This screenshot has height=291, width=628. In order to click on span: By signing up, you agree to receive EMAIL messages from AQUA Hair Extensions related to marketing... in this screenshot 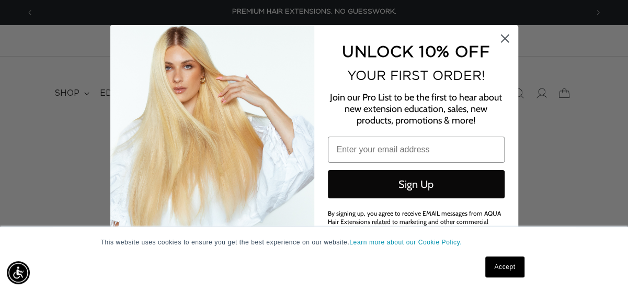, I will do `click(414, 229)`.